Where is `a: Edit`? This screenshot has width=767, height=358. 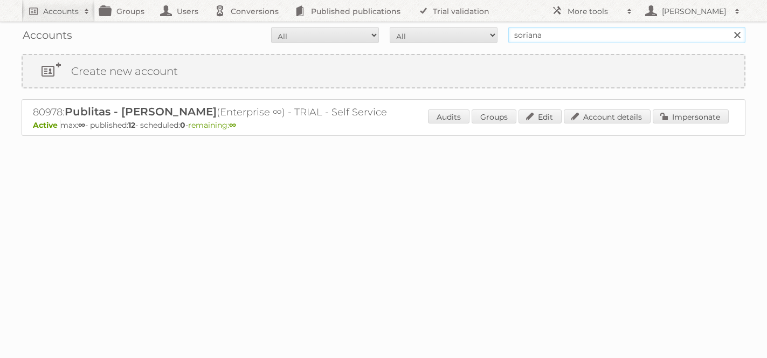
a: Edit is located at coordinates (540, 116).